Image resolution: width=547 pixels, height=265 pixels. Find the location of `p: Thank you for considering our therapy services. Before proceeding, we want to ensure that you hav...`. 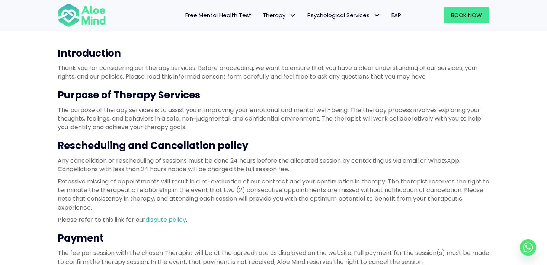

p: Thank you for considering our therapy services. Before proceeding, we want to ensure that you hav... is located at coordinates (273, 72).